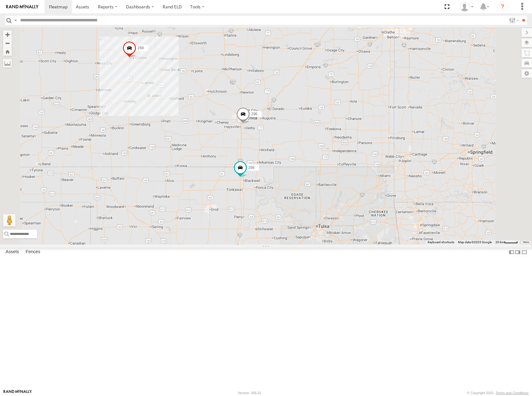 This screenshot has height=396, width=532. I want to click on span: 298, so click(251, 167).